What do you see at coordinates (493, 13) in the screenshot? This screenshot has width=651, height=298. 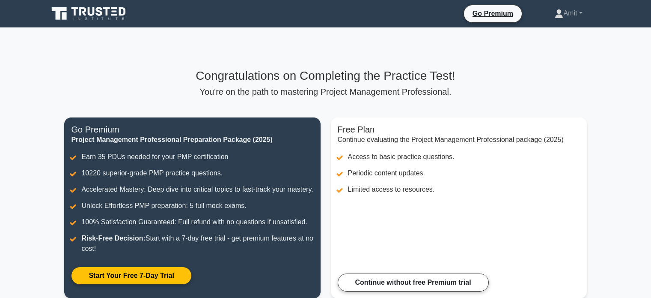 I see `a: Go Premium` at bounding box center [493, 13].